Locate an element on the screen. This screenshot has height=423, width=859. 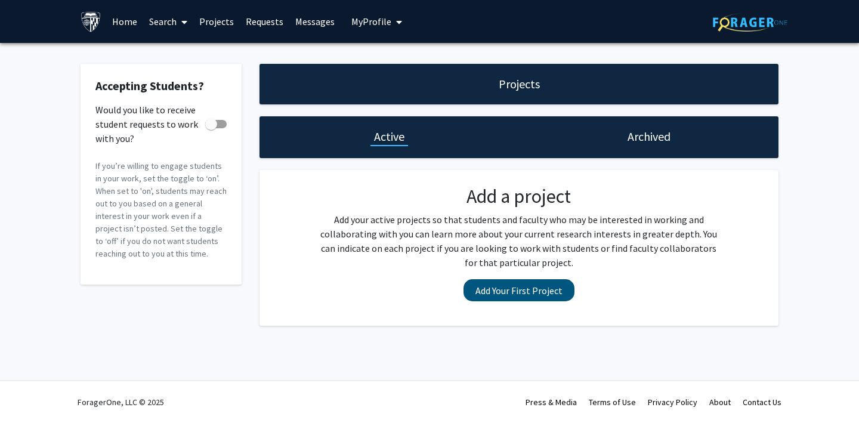
h1: Projects is located at coordinates (519, 84).